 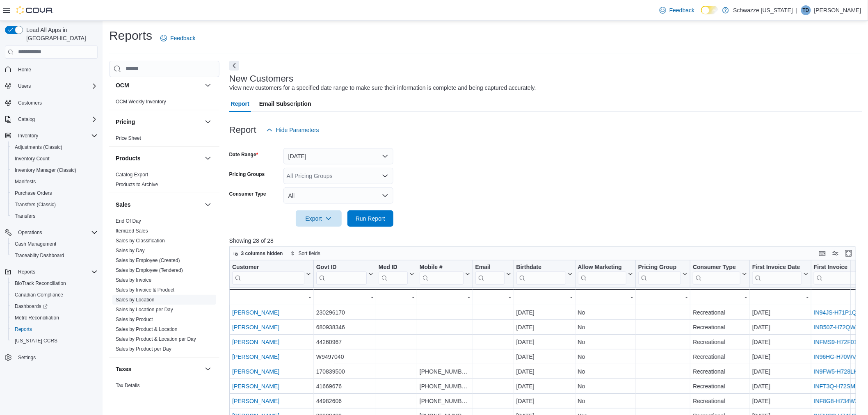 I want to click on button: Sales, so click(x=208, y=205).